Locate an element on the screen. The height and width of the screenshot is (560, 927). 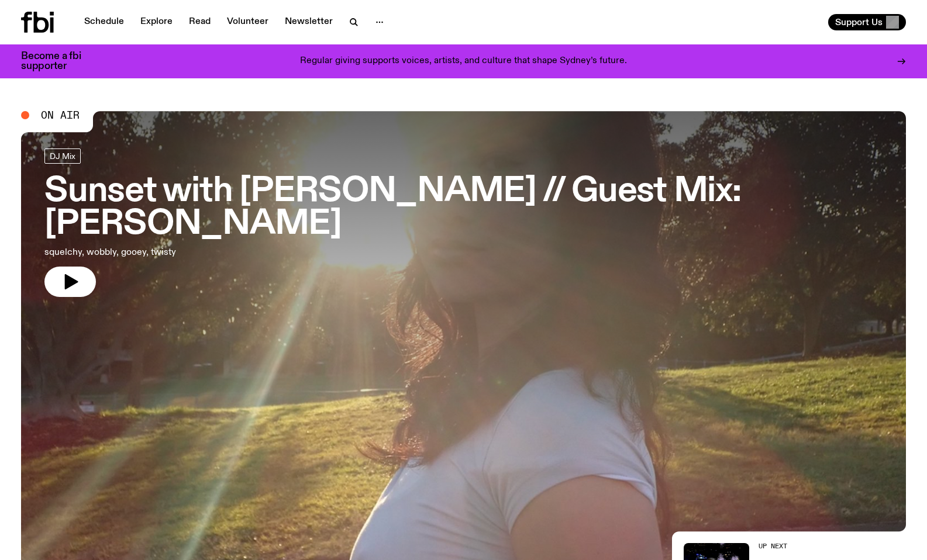
h2: Up Next is located at coordinates (832, 546).